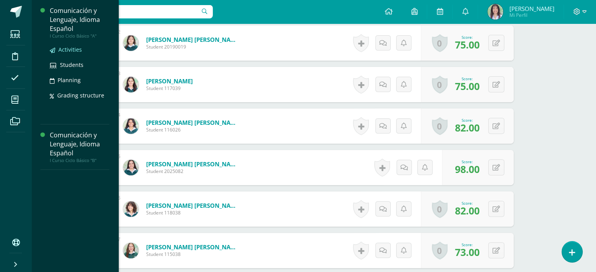 The height and width of the screenshot is (272, 596). What do you see at coordinates (193, 130) in the screenshot?
I see `span: Student 116026` at bounding box center [193, 130].